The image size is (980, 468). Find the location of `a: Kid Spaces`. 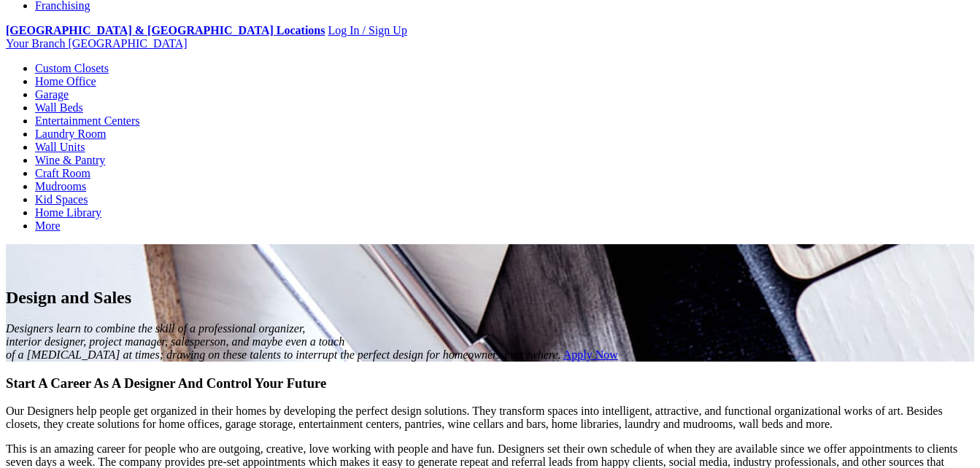

a: Kid Spaces is located at coordinates (61, 199).